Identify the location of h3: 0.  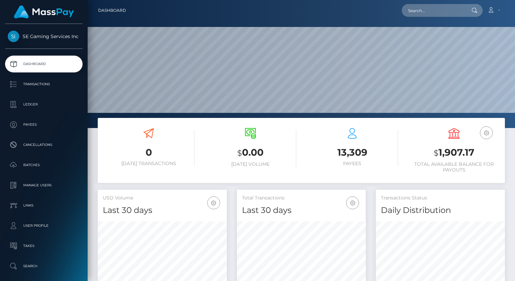
(149, 152).